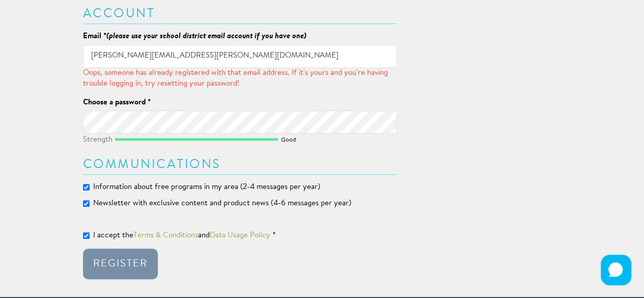  What do you see at coordinates (222, 204) in the screenshot?
I see `span: Newsletter with exclusive content and product news (4-6 messages per year)` at bounding box center [222, 204].